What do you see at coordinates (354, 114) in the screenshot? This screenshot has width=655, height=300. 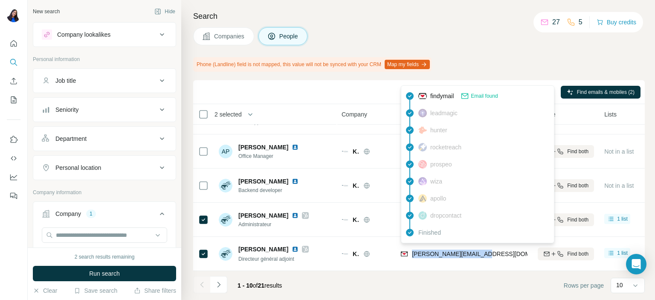 I see `span: Company` at bounding box center [354, 114].